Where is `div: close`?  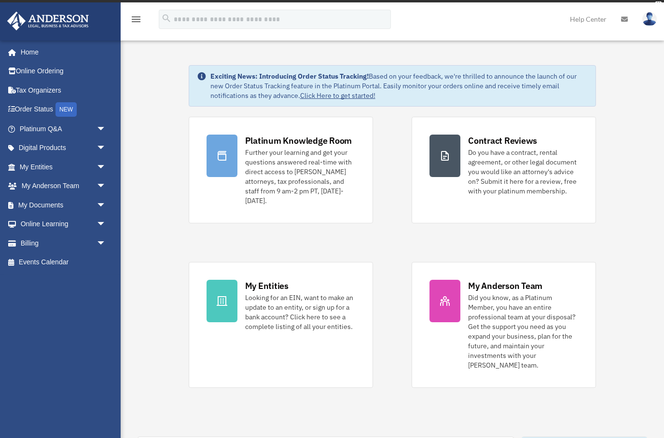 div: close is located at coordinates (658, 4).